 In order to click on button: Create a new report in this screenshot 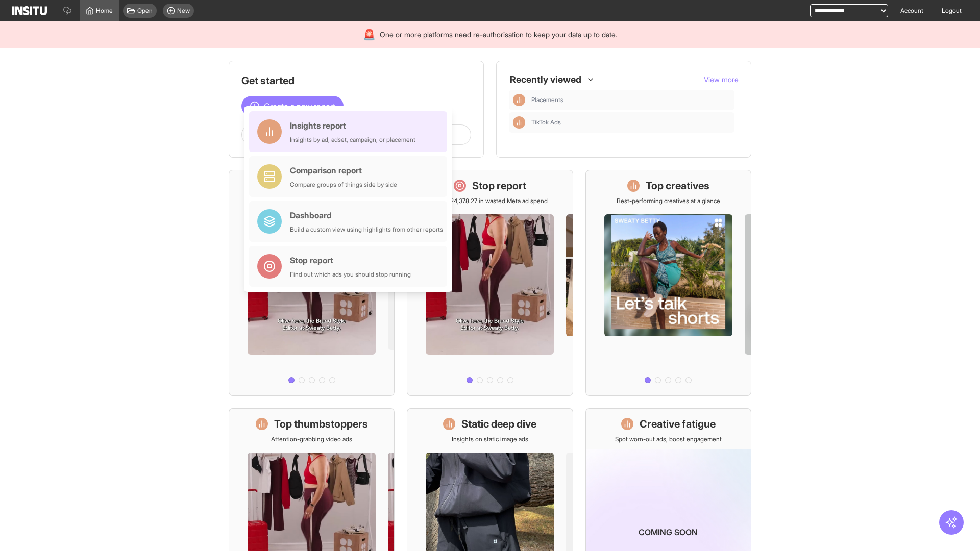, I will do `click(292, 106)`.